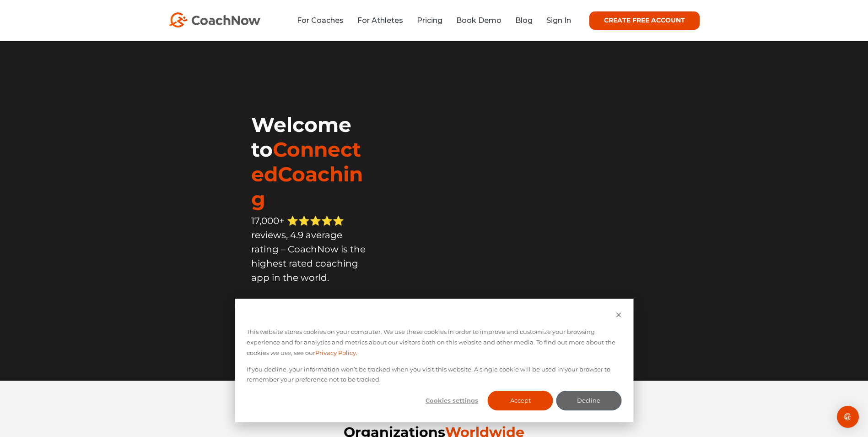 This screenshot has width=868, height=437. Describe the element at coordinates (429, 20) in the screenshot. I see `a: Pricing` at that location.